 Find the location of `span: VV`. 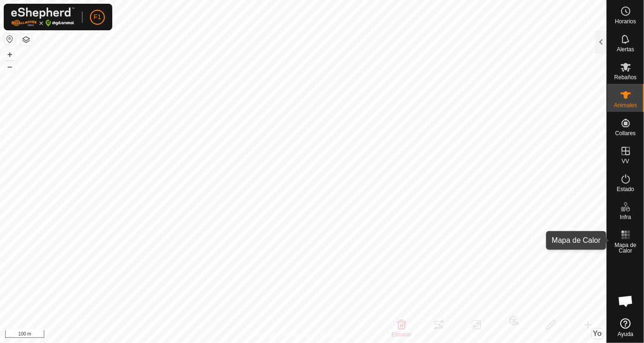

span: VV is located at coordinates (625, 161).